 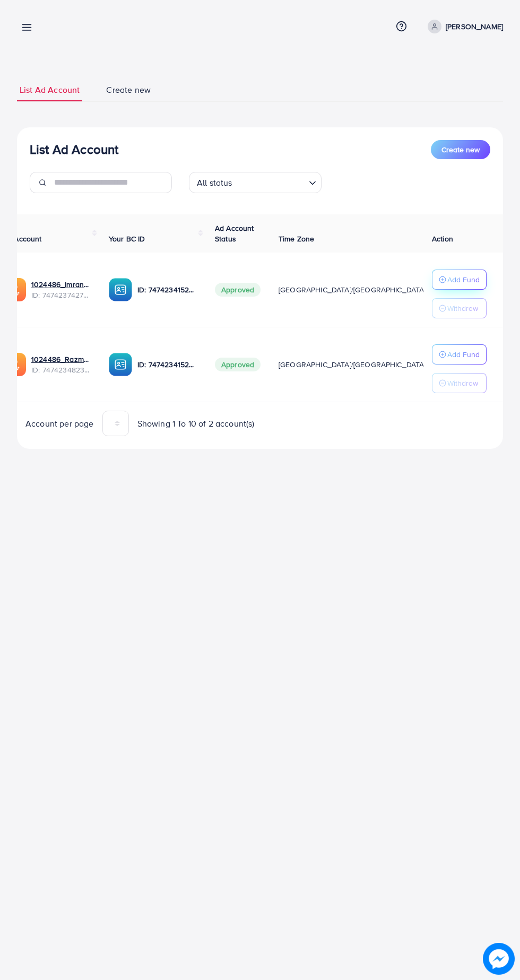 What do you see at coordinates (49, 90) in the screenshot?
I see `span: List Ad Account` at bounding box center [49, 90].